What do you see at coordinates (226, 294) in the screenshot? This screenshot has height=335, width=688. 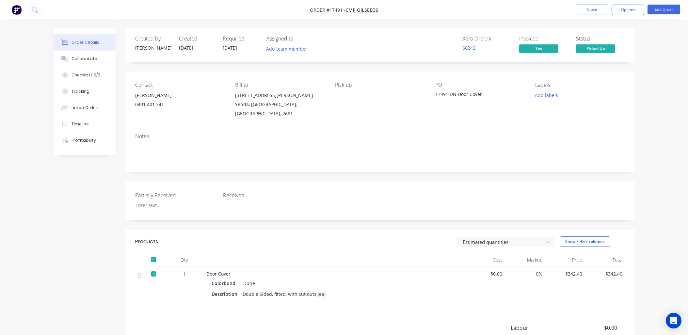 I see `div: Description` at bounding box center [226, 294].